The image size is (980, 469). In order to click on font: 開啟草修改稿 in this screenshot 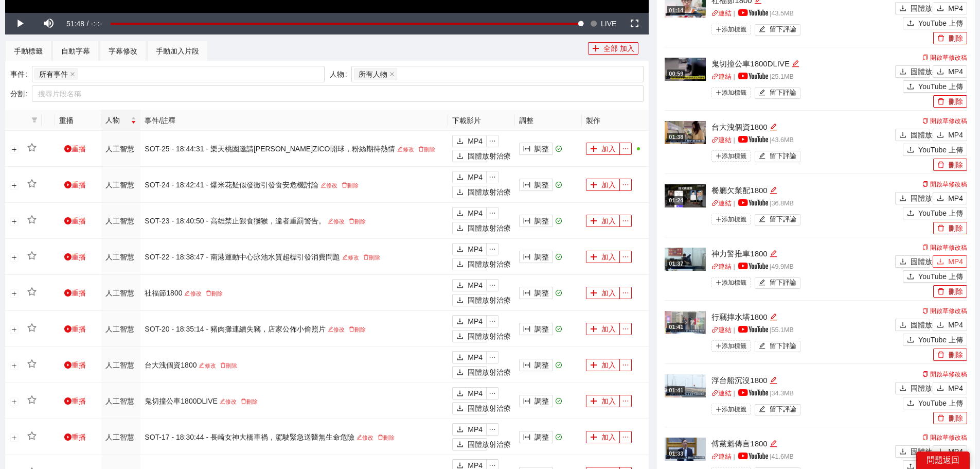, I will do `click(949, 121)`.